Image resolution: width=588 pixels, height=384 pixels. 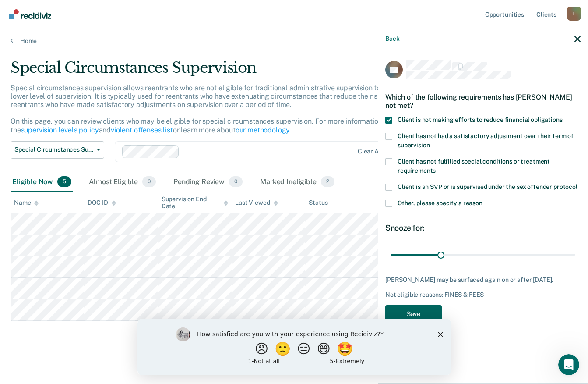 What do you see at coordinates (318, 202) in the screenshot?
I see `div: Status` at bounding box center [318, 202].